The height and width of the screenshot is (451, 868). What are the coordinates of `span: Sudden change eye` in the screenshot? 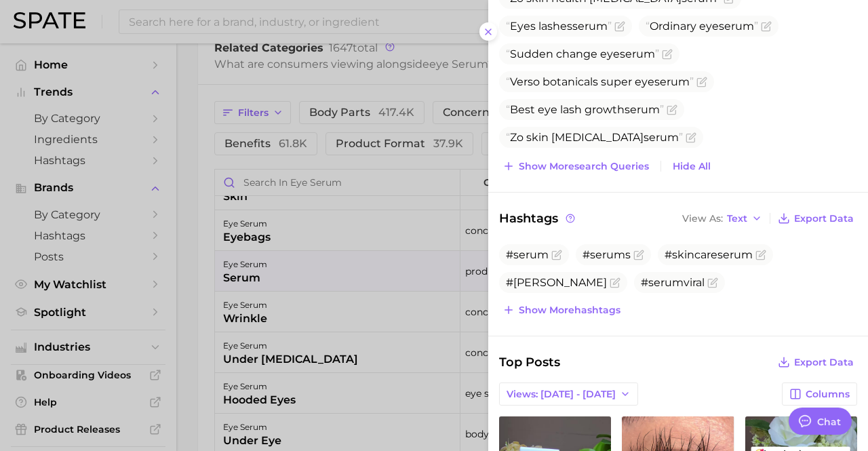 It's located at (582, 54).